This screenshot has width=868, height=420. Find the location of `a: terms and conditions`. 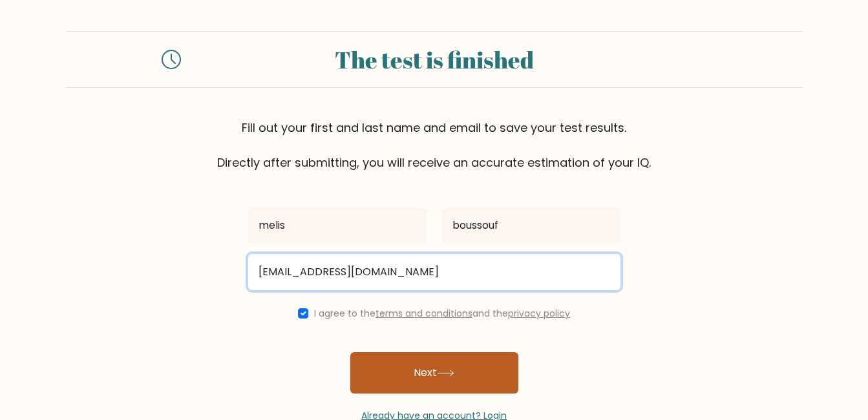

a: terms and conditions is located at coordinates (424, 313).